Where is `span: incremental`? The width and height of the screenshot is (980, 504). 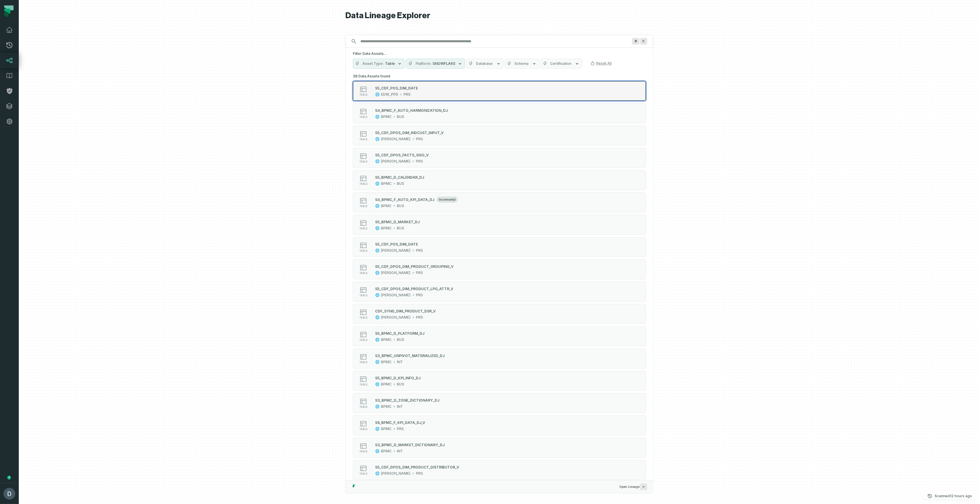
span: incremental is located at coordinates (447, 199).